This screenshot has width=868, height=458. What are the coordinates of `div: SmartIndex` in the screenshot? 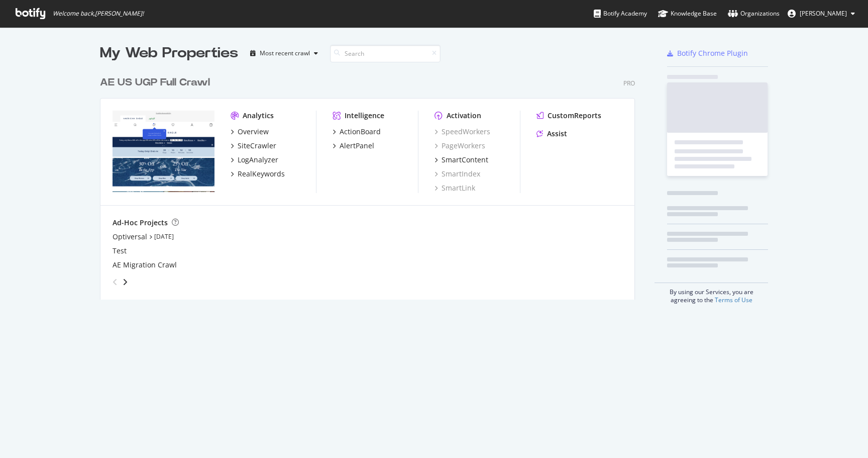 It's located at (457, 174).